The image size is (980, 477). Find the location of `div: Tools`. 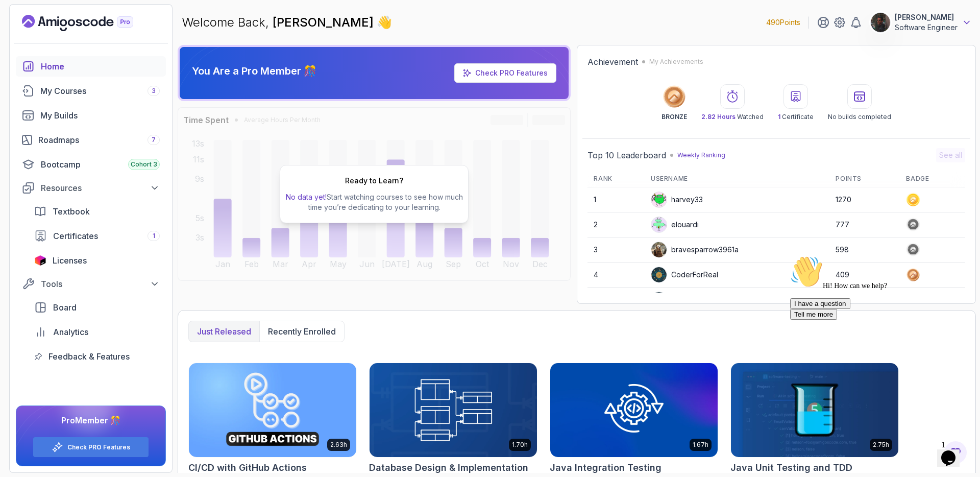

div: Tools is located at coordinates (100, 283).